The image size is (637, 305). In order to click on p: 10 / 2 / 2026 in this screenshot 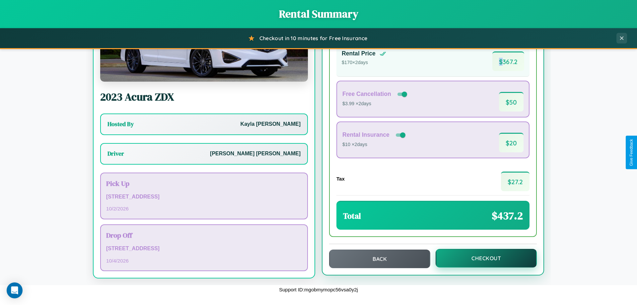, I will do `click(204, 208)`.